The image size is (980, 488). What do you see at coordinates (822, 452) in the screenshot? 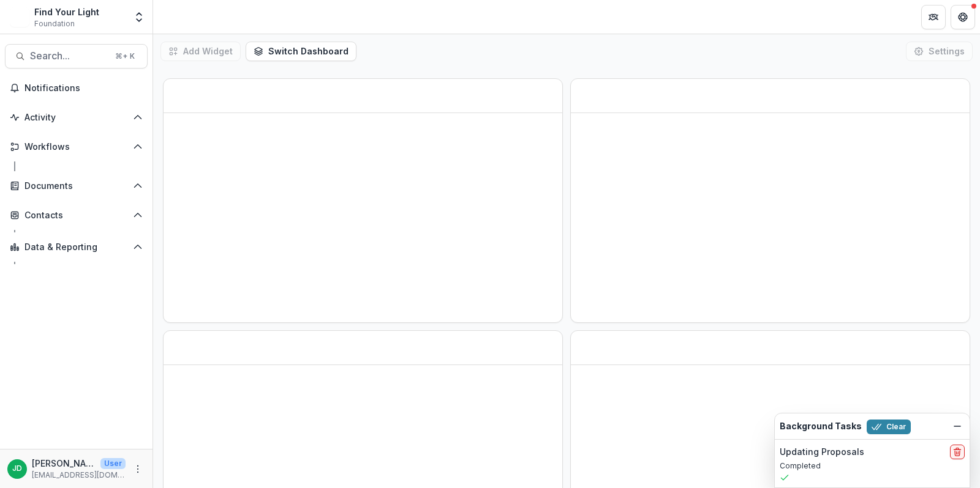
I see `h2: Updating Proposals` at bounding box center [822, 452].